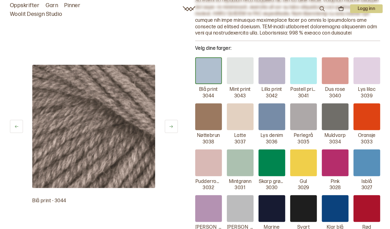  I want to click on p: Mint print, so click(240, 89).